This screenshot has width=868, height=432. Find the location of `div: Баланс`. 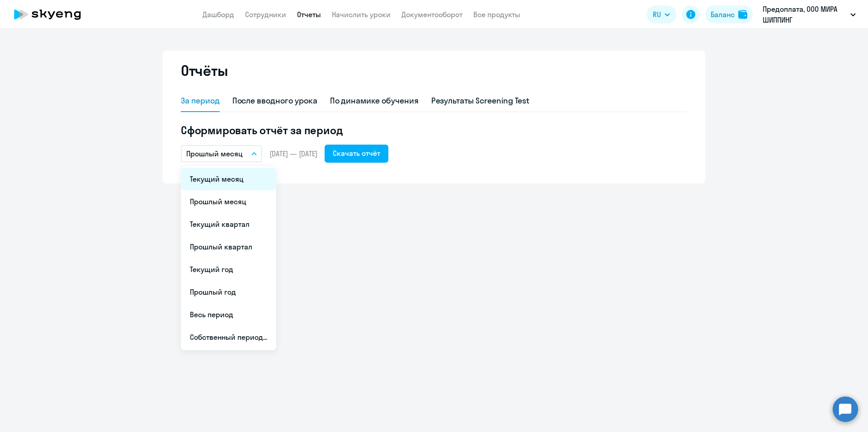

div: Баланс is located at coordinates (723, 14).